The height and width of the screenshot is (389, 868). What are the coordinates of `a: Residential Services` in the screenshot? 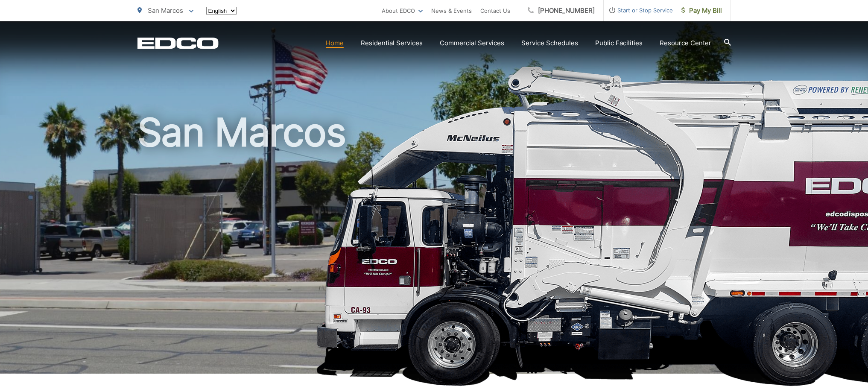 It's located at (392, 43).